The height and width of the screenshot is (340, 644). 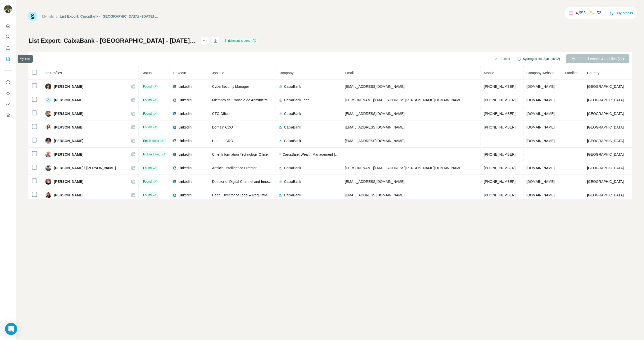 I want to click on img: Surfe Logo, so click(x=33, y=17).